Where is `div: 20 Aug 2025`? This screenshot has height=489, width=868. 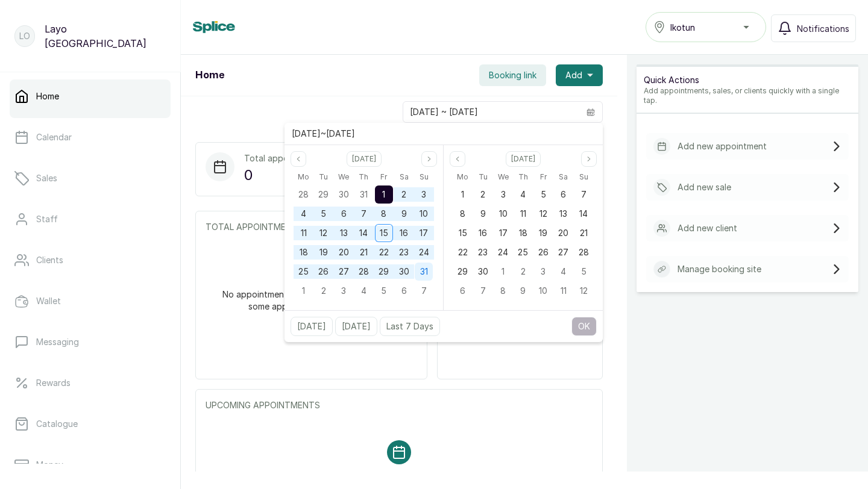
div: 20 Aug 2025 is located at coordinates (344, 252).